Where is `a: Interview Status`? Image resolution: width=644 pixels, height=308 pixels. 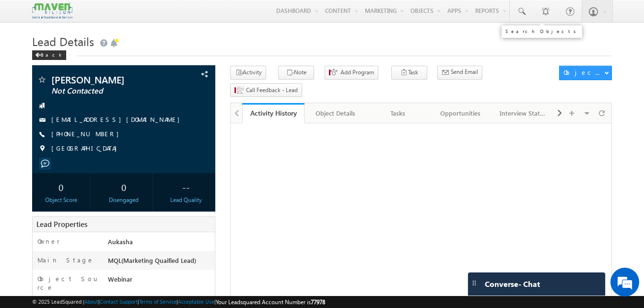 a: Interview Status is located at coordinates (523, 114).